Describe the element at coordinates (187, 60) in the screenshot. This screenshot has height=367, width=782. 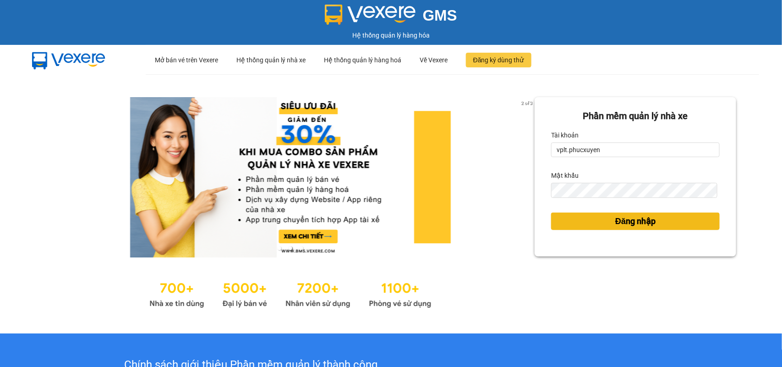
I see `div: Mở bán vé trên Vexere` at that location.